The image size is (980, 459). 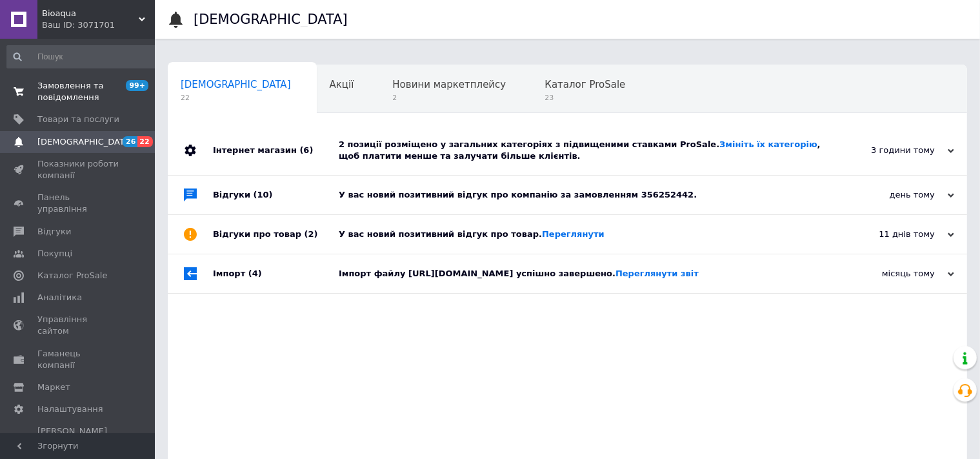 I want to click on span: Показники роботи компанії, so click(x=78, y=170).